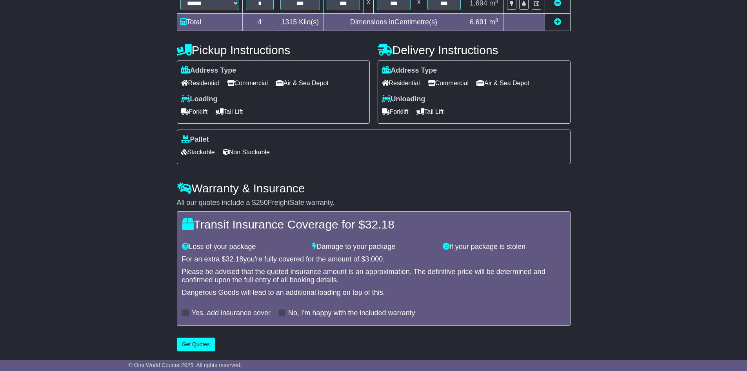 This screenshot has width=747, height=371. I want to click on span: 1315, so click(289, 22).